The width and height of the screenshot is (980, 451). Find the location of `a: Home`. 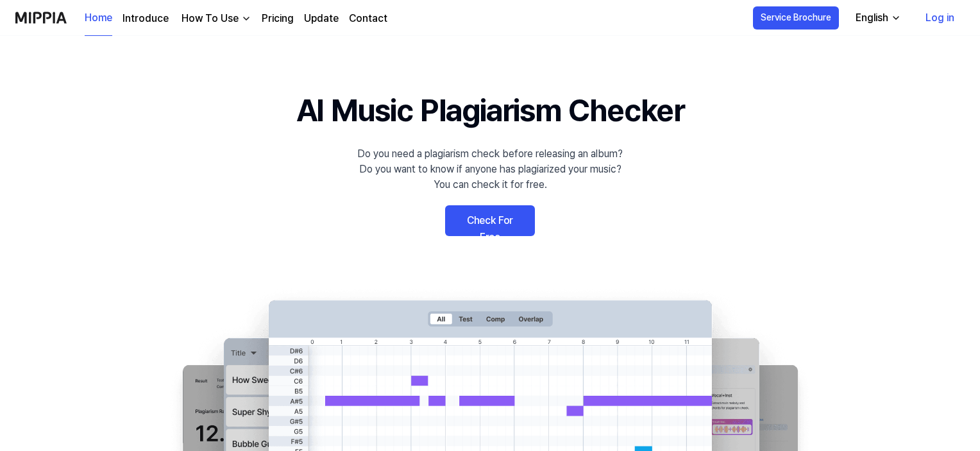

a: Home is located at coordinates (98, 18).